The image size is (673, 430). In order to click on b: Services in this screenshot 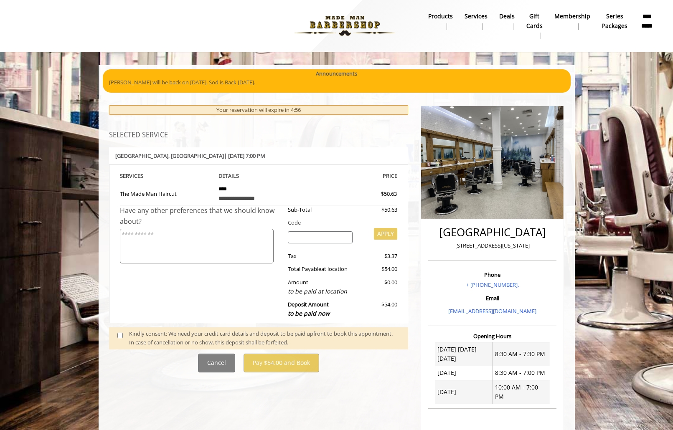, I will do `click(476, 16)`.